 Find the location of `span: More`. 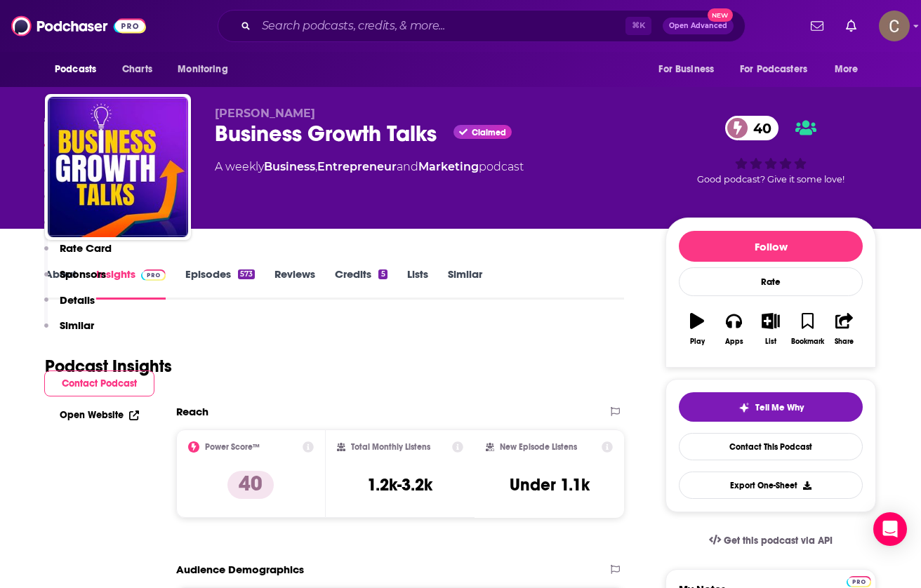

span: More is located at coordinates (847, 69).